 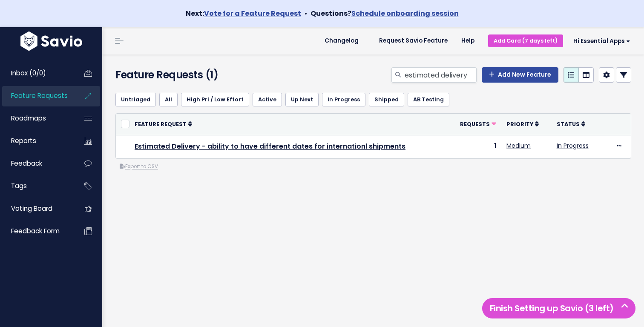 What do you see at coordinates (440, 75) in the screenshot?
I see `input: Search features...` at bounding box center [440, 75].